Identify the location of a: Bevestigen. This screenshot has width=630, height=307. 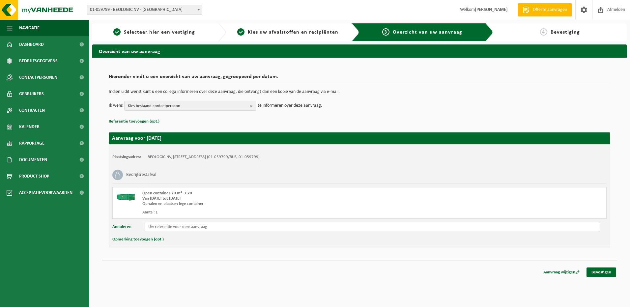
(602, 272).